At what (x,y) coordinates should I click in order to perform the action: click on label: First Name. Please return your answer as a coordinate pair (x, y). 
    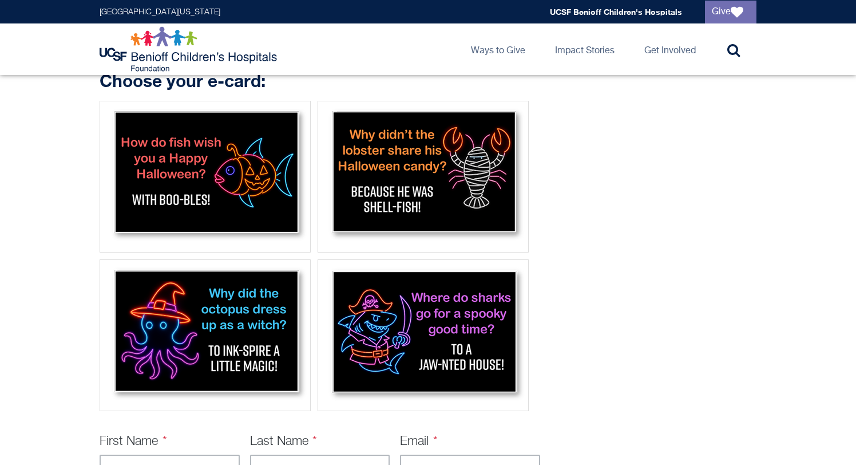
    Looking at the image, I should click on (133, 441).